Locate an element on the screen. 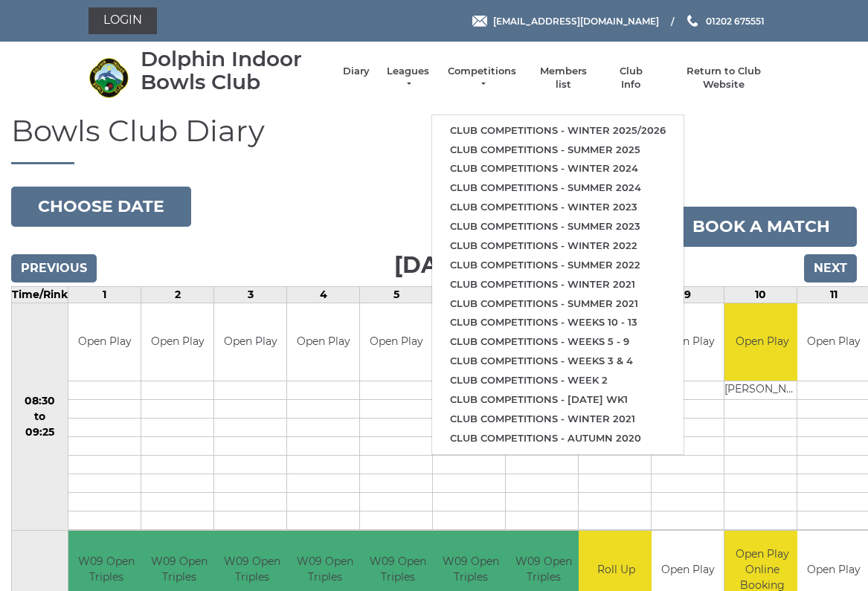 The width and height of the screenshot is (868, 591). a: Club competitions - Winter 2024 is located at coordinates (558, 169).